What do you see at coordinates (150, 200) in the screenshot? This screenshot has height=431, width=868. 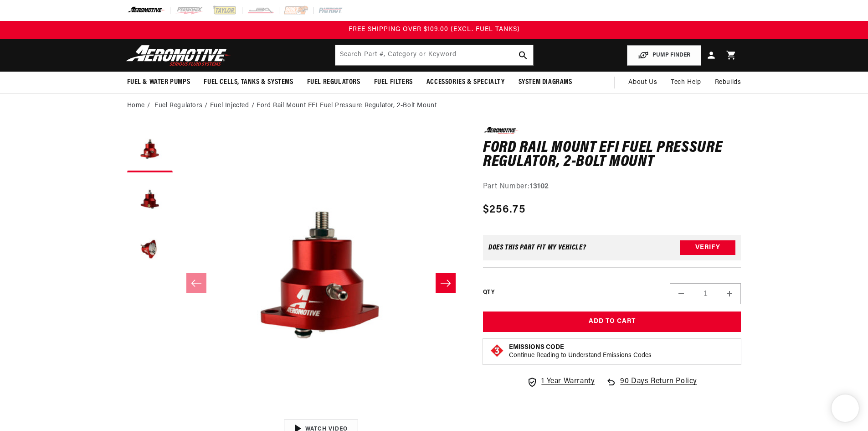 I see `button: Load image 2 in gallery view` at bounding box center [150, 200].